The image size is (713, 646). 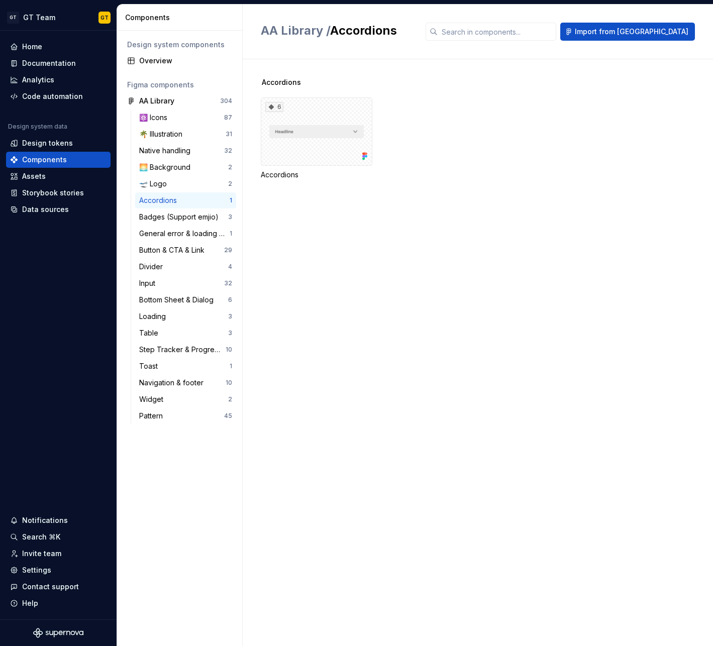 What do you see at coordinates (174, 250) in the screenshot?
I see `div: Button & CTA & Link` at bounding box center [174, 250].